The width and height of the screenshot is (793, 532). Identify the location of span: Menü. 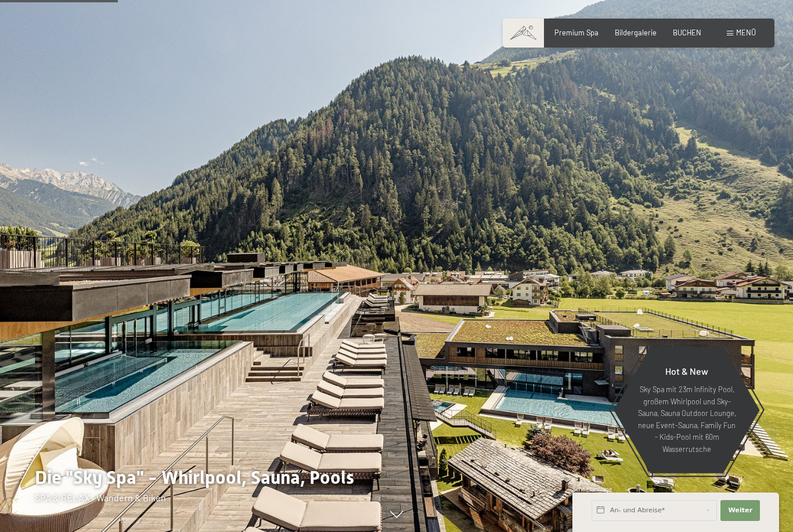
(746, 32).